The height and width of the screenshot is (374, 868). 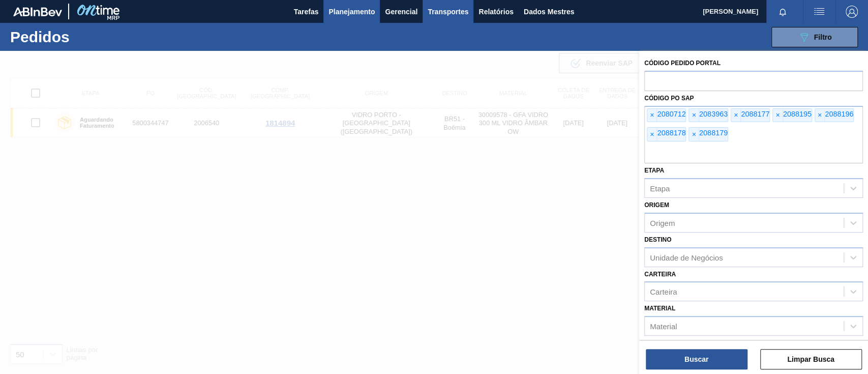 What do you see at coordinates (783, 12) in the screenshot?
I see `button: Notificações` at bounding box center [783, 12].